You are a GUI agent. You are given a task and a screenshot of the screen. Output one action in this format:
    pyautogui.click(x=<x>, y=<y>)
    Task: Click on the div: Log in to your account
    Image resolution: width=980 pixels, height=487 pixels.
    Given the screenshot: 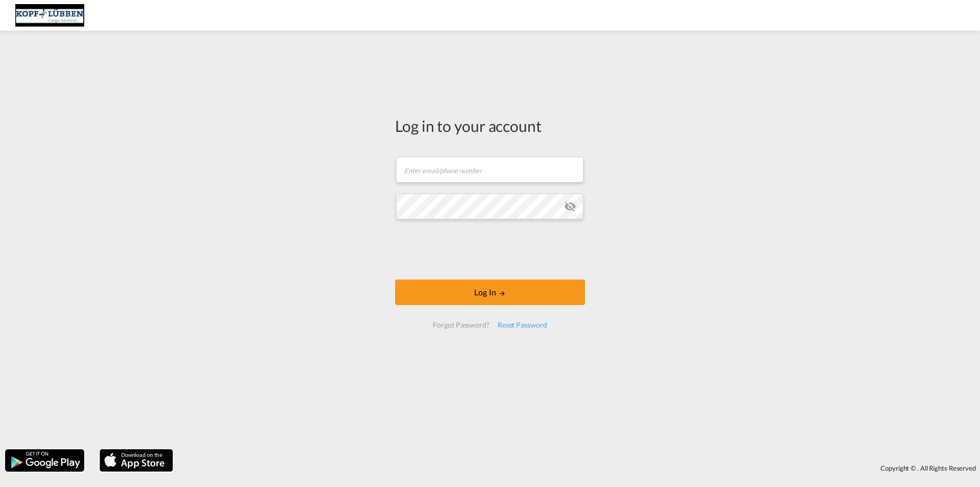 What is the action you would take?
    pyautogui.click(x=490, y=126)
    